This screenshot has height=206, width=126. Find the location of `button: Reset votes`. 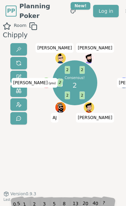

button: Reset votes is located at coordinates (19, 63).